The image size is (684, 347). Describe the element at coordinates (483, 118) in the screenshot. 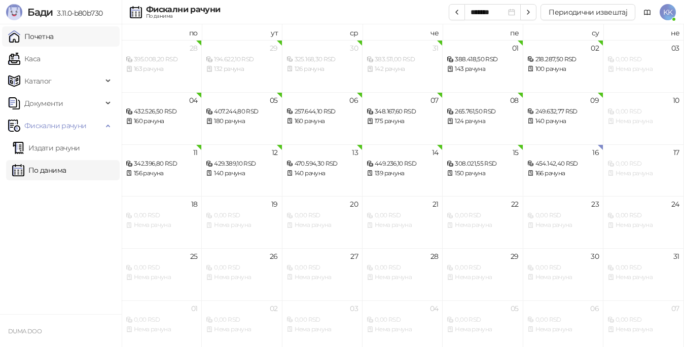

I see `td: 2025-08-08` at that location.